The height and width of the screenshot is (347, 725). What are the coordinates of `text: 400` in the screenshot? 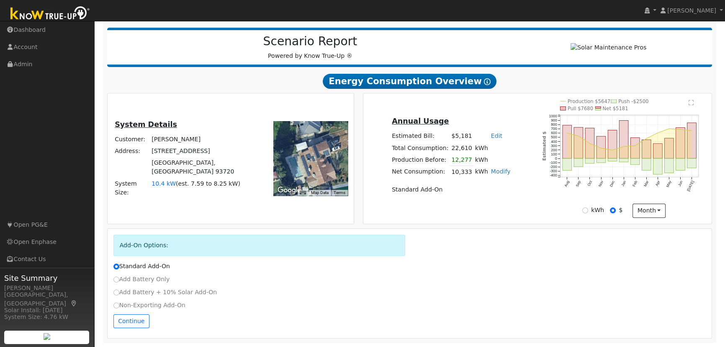 It's located at (554, 142).